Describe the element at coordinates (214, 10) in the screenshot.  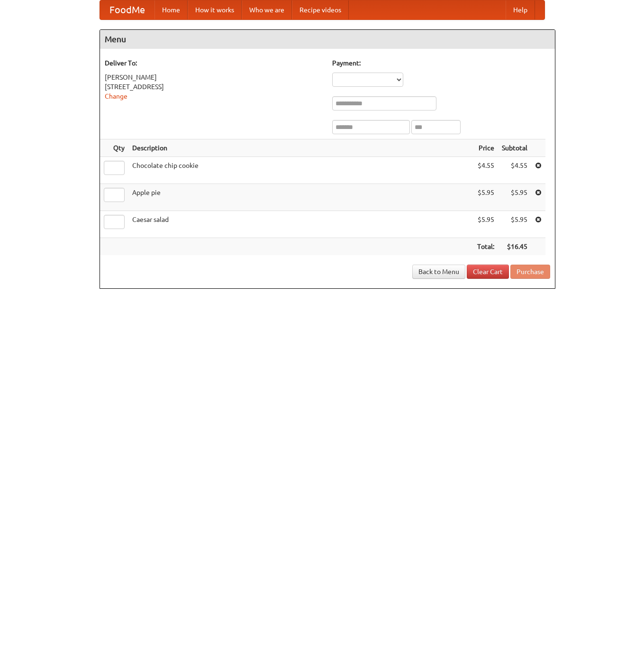
I see `a: How it works` at that location.